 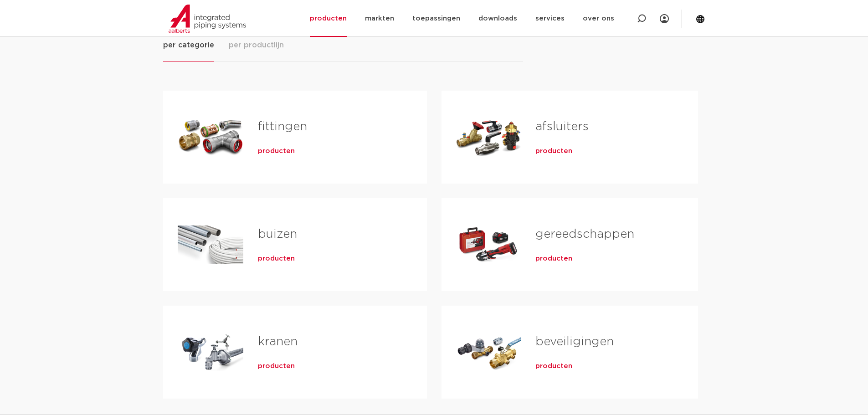 What do you see at coordinates (278, 342) in the screenshot?
I see `a: kranen` at bounding box center [278, 342].